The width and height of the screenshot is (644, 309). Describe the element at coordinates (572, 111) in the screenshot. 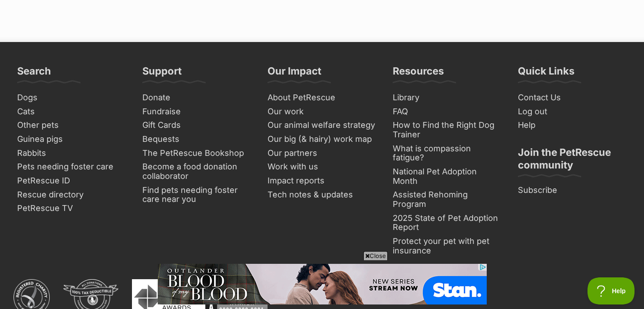

I see `a: Log out` at that location.